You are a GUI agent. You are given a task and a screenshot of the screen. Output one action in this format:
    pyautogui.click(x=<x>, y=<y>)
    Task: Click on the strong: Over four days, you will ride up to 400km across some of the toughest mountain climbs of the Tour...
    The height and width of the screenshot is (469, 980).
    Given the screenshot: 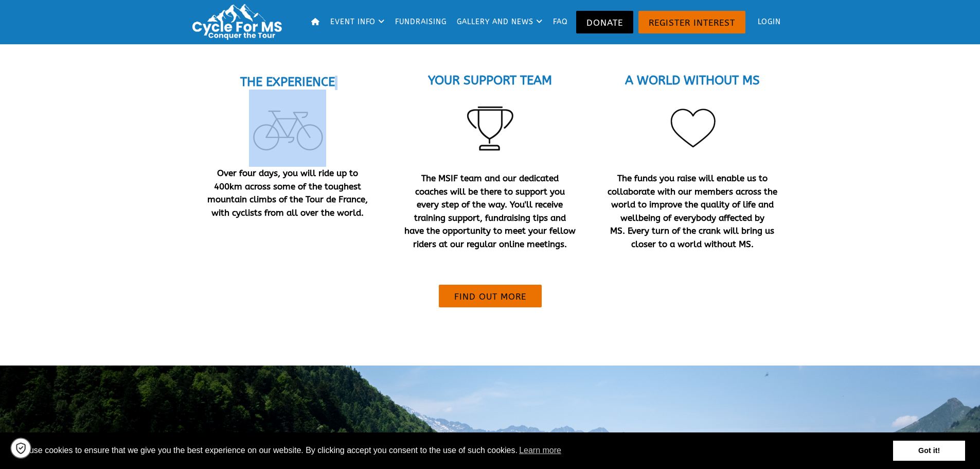 What is the action you would take?
    pyautogui.click(x=287, y=193)
    